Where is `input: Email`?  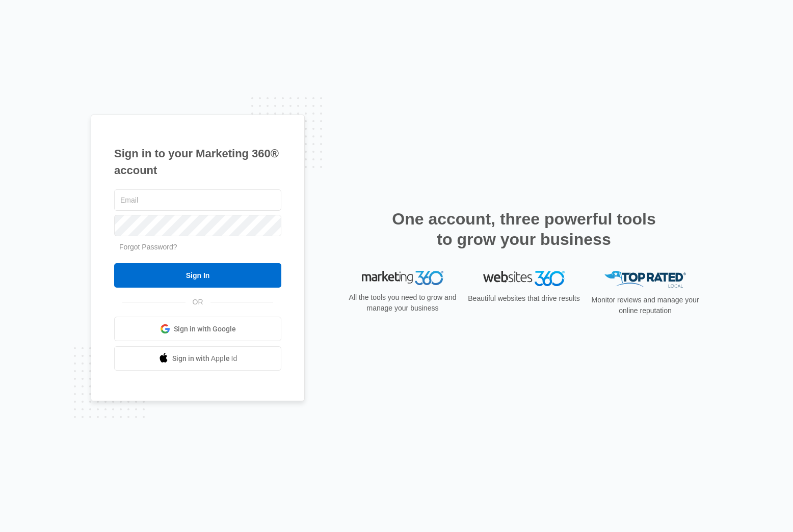
input: Email is located at coordinates (197, 200).